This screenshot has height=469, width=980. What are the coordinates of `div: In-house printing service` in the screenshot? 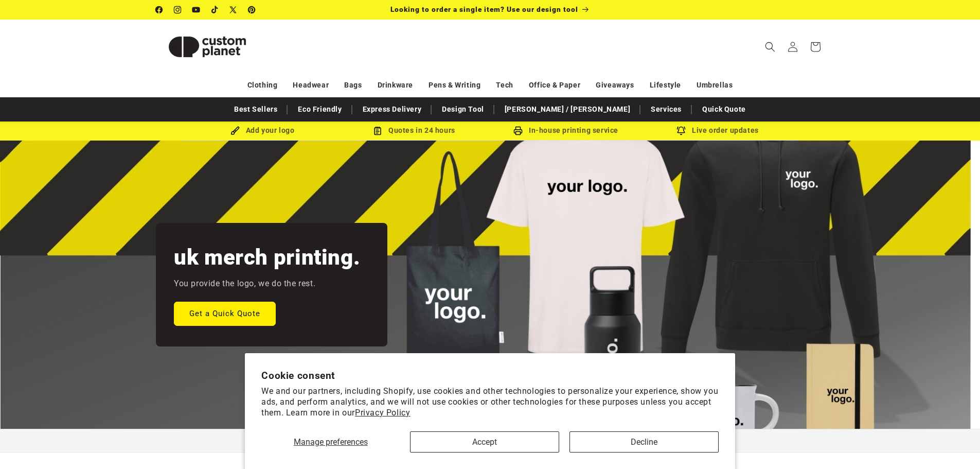 It's located at (566, 130).